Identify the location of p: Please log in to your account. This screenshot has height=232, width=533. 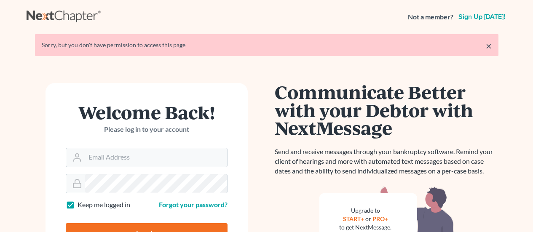
(147, 129).